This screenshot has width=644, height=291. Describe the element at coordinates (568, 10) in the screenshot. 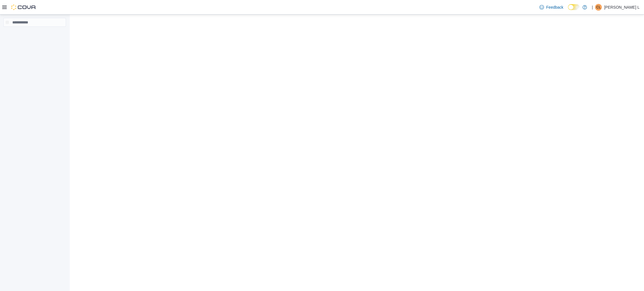

I see `span: Dark Mode` at that location.